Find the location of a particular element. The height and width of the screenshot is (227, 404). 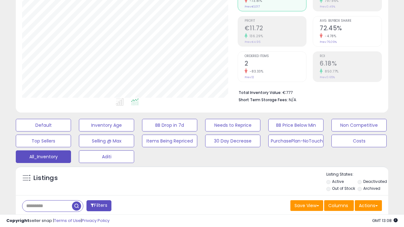

label: Out of Stock is located at coordinates (343, 188).